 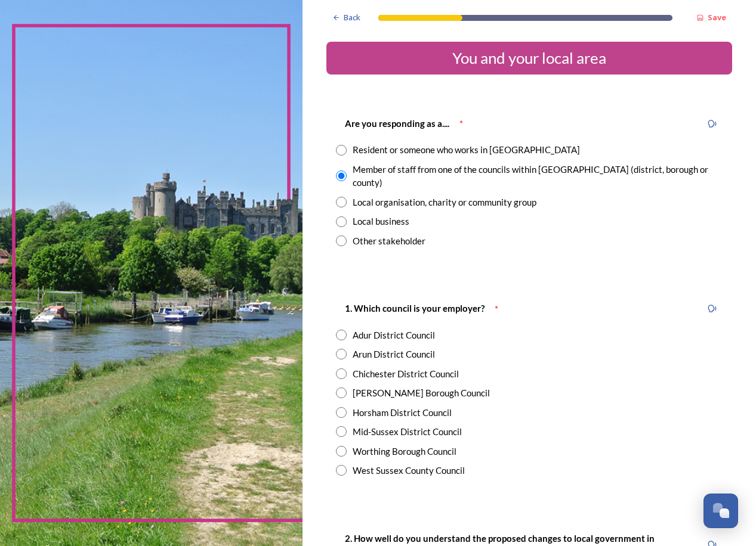 What do you see at coordinates (445, 202) in the screenshot?
I see `div: Local organisation, charity or community group` at bounding box center [445, 202].